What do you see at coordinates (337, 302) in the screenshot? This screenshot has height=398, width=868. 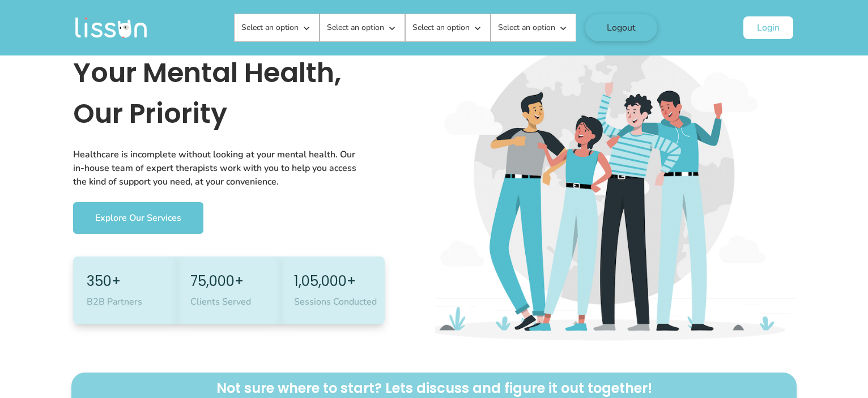 I see `p: Sessions Conducted` at bounding box center [337, 302].